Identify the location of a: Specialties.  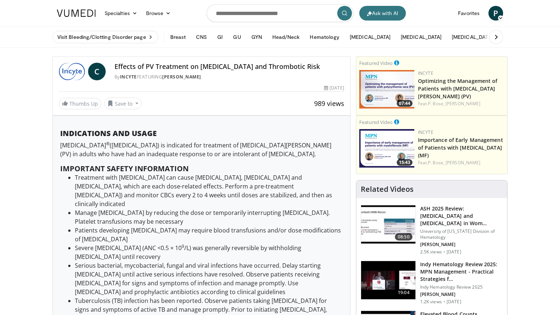
(121, 13).